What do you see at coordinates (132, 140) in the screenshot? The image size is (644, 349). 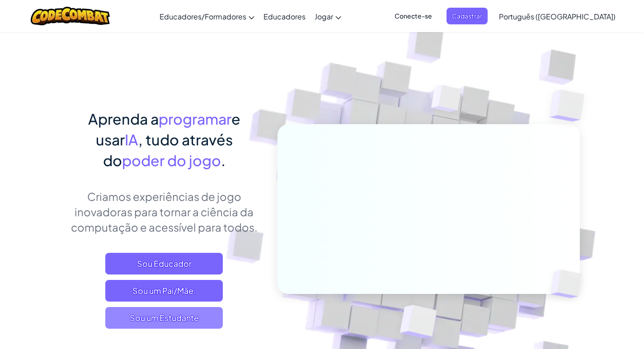 I see `font: IA` at bounding box center [132, 140].